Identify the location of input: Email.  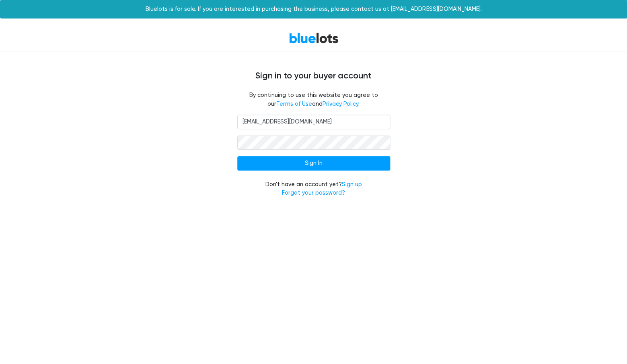
(314, 122).